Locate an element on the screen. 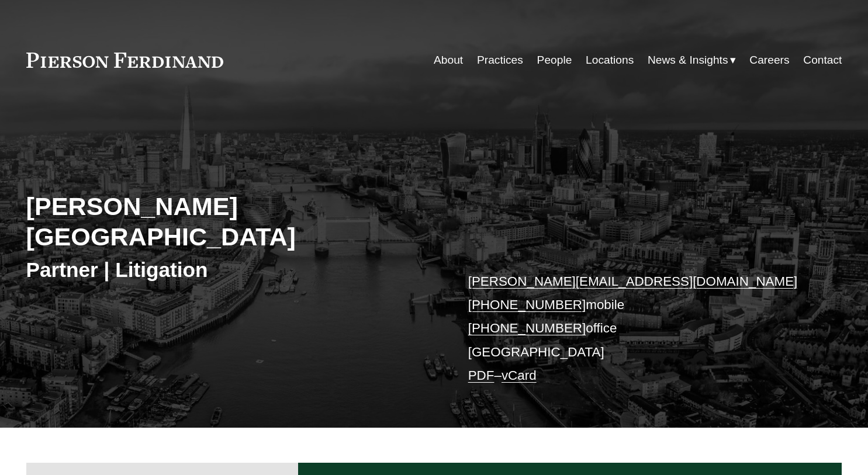 The image size is (868, 475). a: Locations is located at coordinates (609, 60).